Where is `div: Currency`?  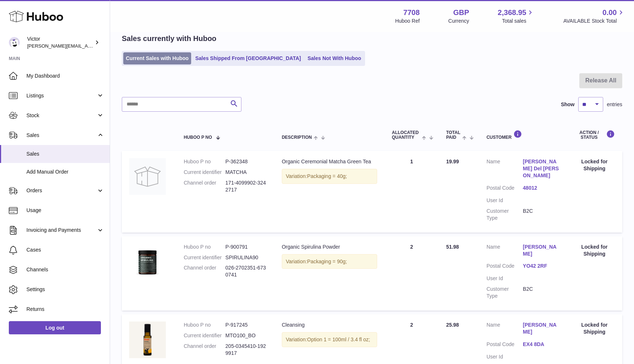
div: Currency is located at coordinates (458, 21).